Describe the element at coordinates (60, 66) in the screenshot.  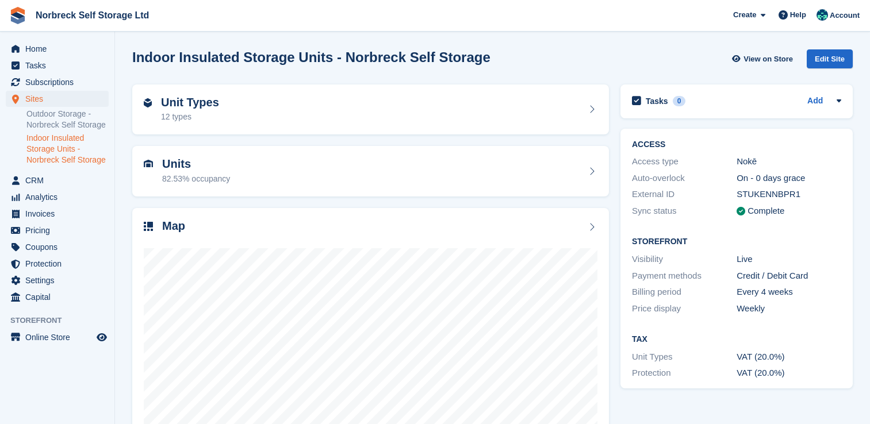
I see `span: Tasks` at that location.